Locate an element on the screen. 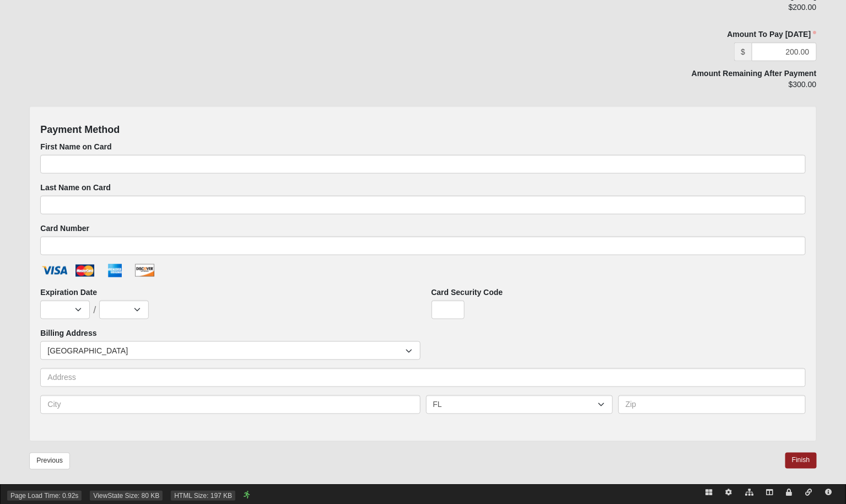 This screenshot has height=504, width=846. span: ViewState Size: 80 KB is located at coordinates (126, 496).